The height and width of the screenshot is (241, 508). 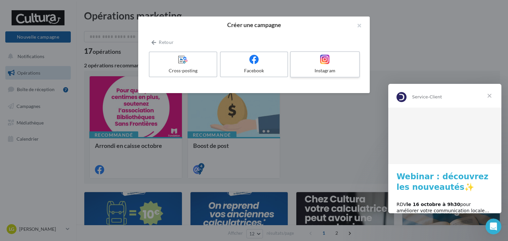 What do you see at coordinates (39, 13) in the screenshot?
I see `span: Service-Client` at bounding box center [39, 13].